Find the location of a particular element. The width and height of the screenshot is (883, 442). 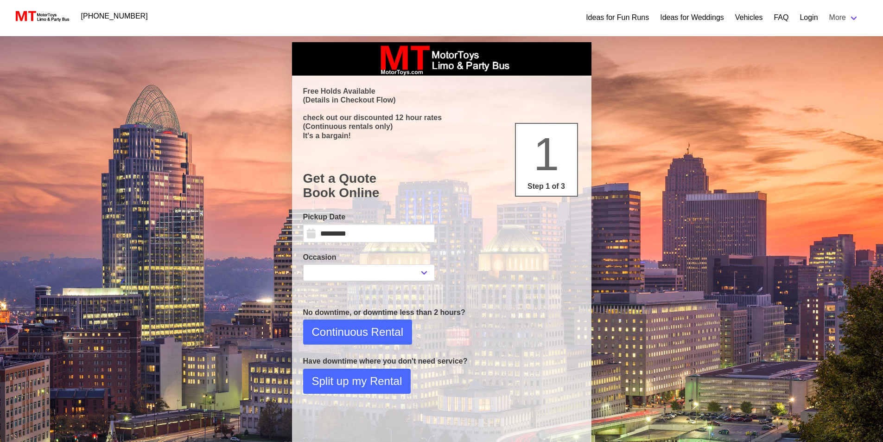

p: (Continuous rentals only) is located at coordinates (442, 126).